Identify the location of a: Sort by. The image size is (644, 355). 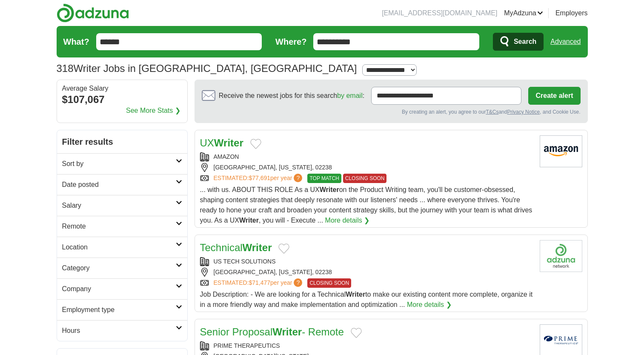
(122, 163).